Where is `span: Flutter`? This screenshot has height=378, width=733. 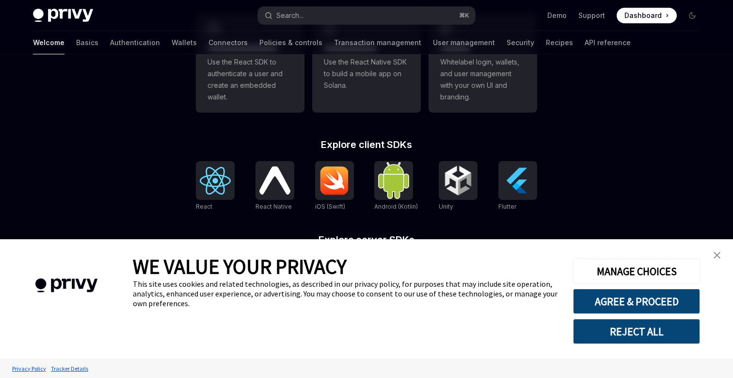 span: Flutter is located at coordinates (507, 206).